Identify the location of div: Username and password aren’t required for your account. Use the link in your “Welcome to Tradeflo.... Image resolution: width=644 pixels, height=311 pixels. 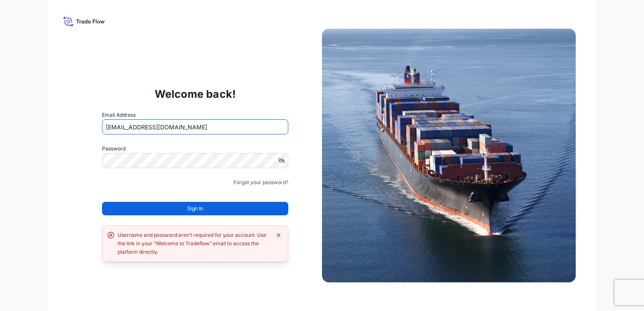
(194, 244).